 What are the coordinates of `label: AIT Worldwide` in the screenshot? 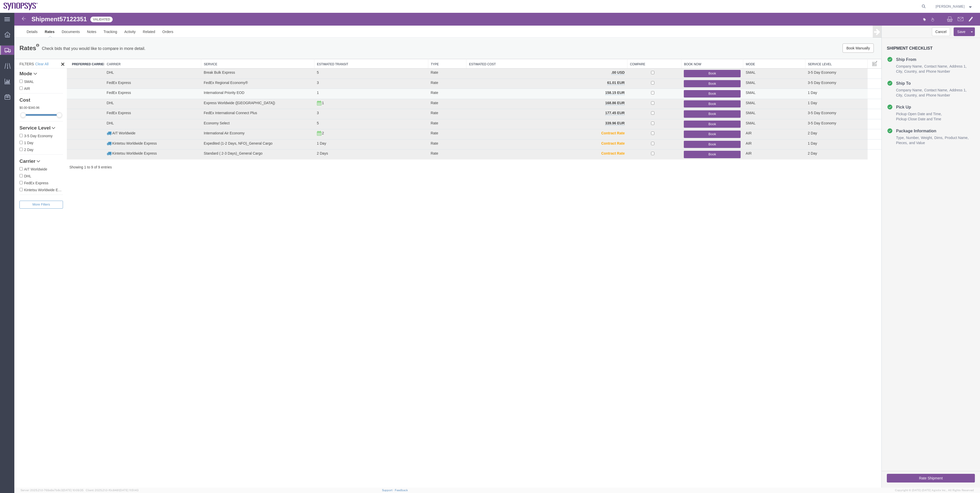 It's located at (27, 156).